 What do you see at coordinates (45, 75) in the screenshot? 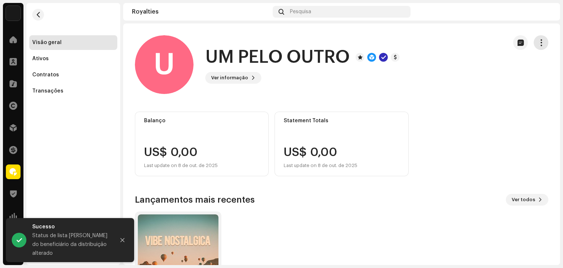
I see `div: Contratos` at bounding box center [45, 75].